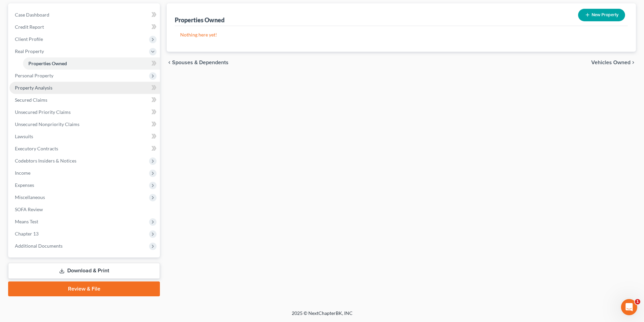 The width and height of the screenshot is (644, 322). I want to click on span: Expenses, so click(24, 185).